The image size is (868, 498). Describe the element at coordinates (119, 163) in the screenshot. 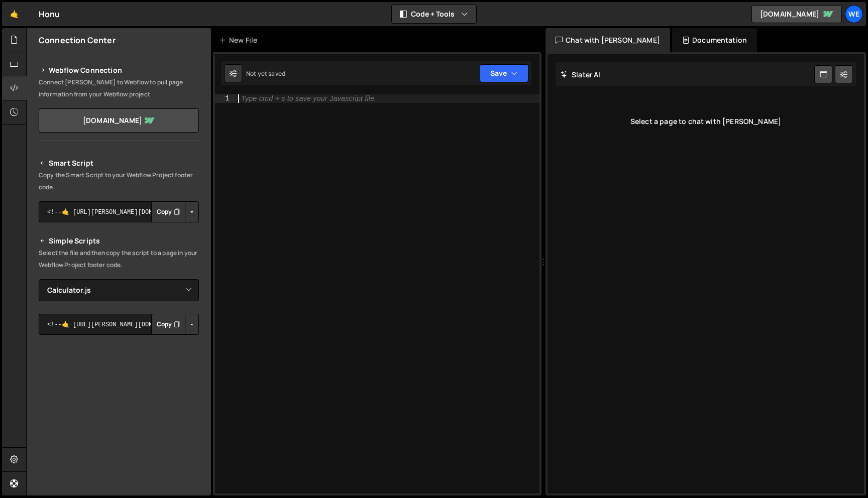

I see `h2: Smart Script` at that location.